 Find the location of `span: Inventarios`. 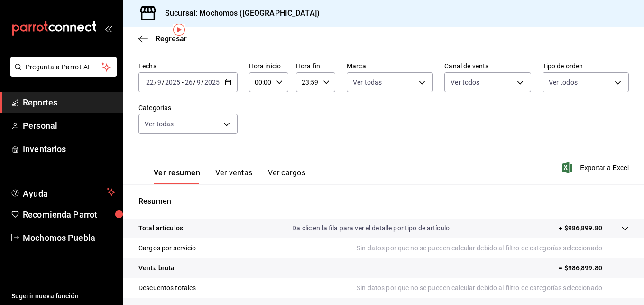

span: Inventarios is located at coordinates (68, 149).